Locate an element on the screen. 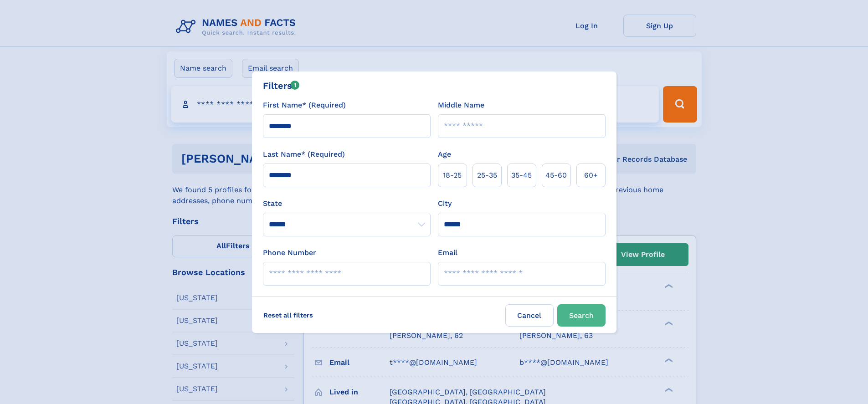 This screenshot has height=404, width=868. span: 25‑35 is located at coordinates (487, 175).